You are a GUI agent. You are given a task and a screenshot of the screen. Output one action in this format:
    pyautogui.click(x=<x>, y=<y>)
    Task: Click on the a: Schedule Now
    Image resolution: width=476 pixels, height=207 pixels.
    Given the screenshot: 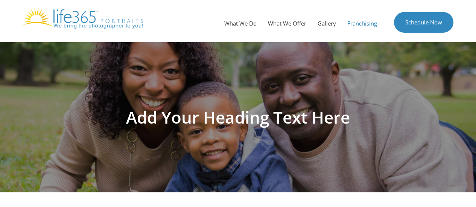 What is the action you would take?
    pyautogui.click(x=424, y=22)
    